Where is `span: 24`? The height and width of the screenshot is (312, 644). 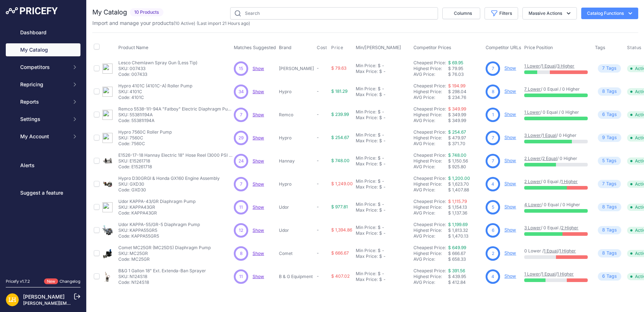 span: 24 is located at coordinates (241, 161).